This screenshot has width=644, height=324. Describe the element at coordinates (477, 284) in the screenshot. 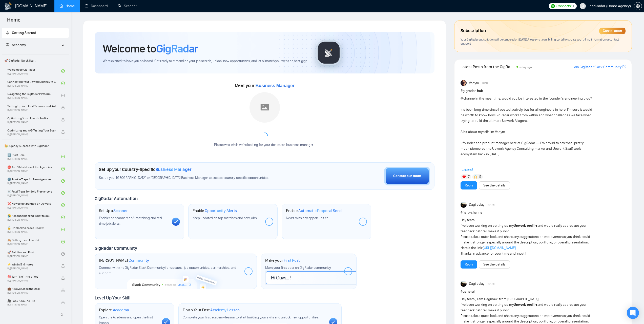

I see `span: Dagi belay` at that location.